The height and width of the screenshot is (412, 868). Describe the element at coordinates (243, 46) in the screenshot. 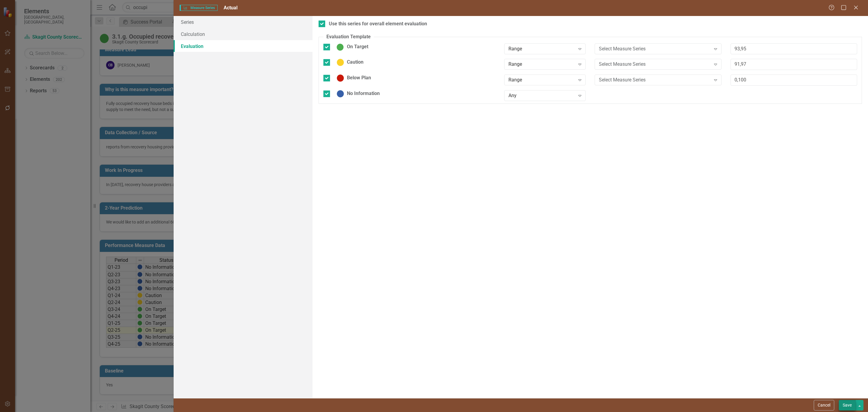

I see `a: Evaluation` at that location.